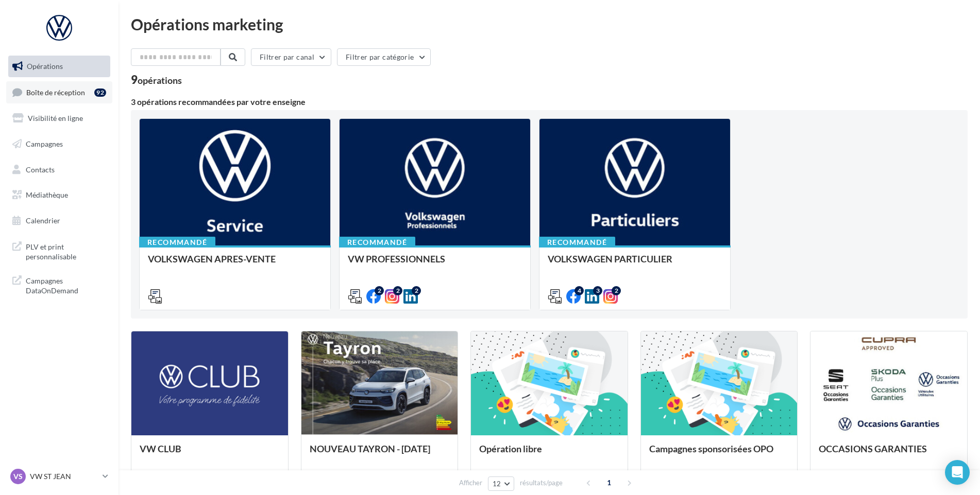 Image resolution: width=980 pixels, height=495 pixels. I want to click on button: 12, so click(501, 484).